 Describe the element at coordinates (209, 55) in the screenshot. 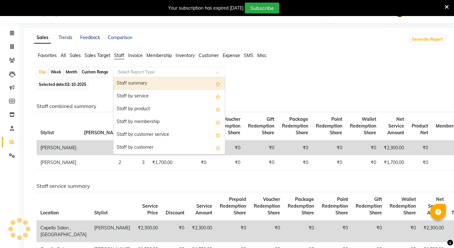

I see `span: Customer` at that location.